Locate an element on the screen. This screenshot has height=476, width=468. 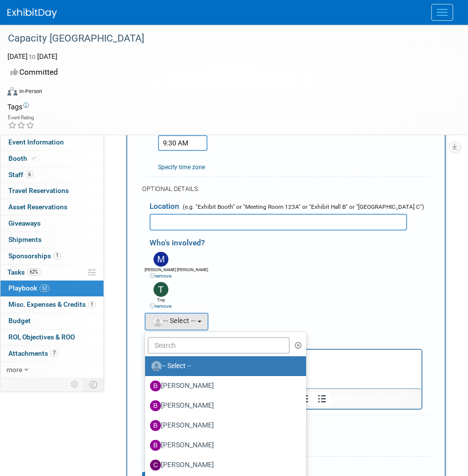
a: Playbook62 is located at coordinates (52, 289).